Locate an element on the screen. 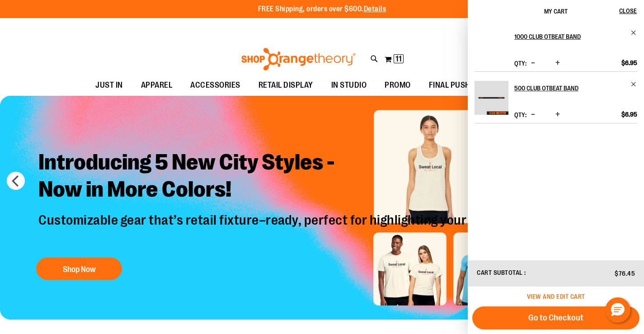 The width and height of the screenshot is (644, 334). span: IN STUDIO is located at coordinates (349, 85).